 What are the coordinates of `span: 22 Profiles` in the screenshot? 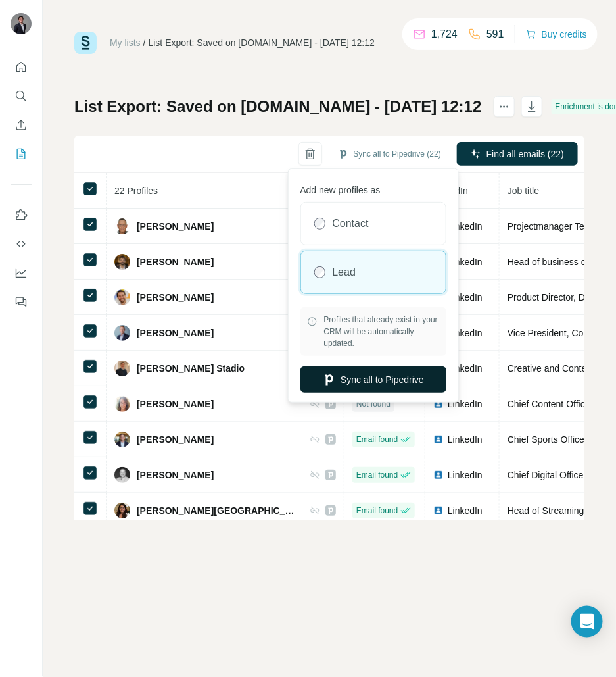 It's located at (136, 191).